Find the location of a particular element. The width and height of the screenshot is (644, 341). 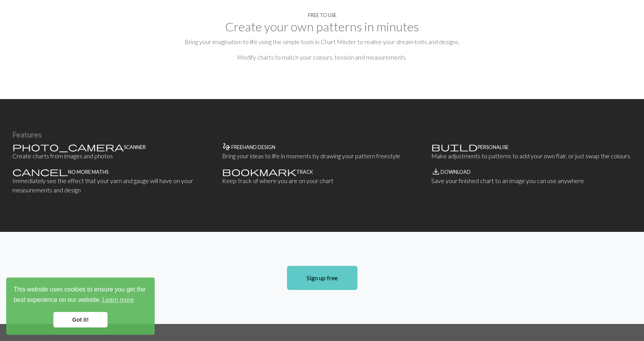

span: cancel is located at coordinates (40, 171).